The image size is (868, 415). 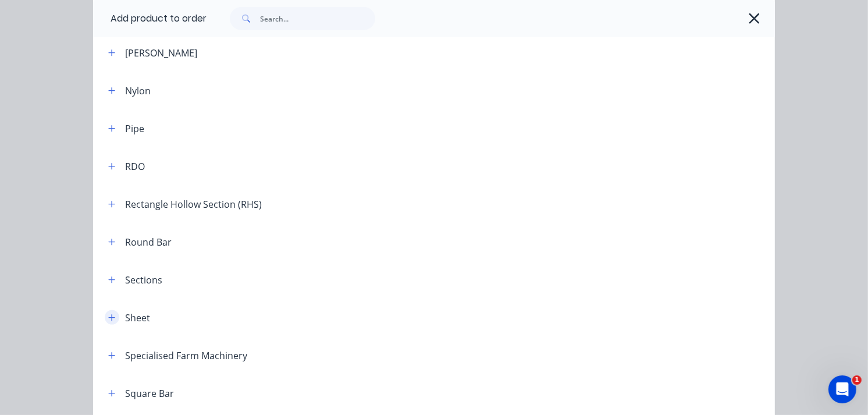 I want to click on div: Pipe, so click(x=134, y=128).